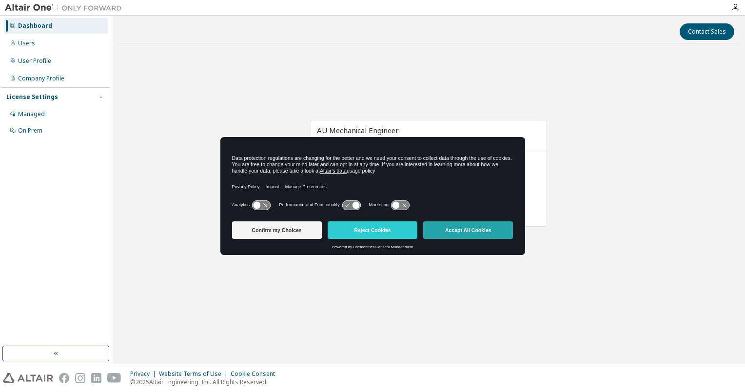 This screenshot has width=745, height=392. I want to click on div: User Profile, so click(35, 61).